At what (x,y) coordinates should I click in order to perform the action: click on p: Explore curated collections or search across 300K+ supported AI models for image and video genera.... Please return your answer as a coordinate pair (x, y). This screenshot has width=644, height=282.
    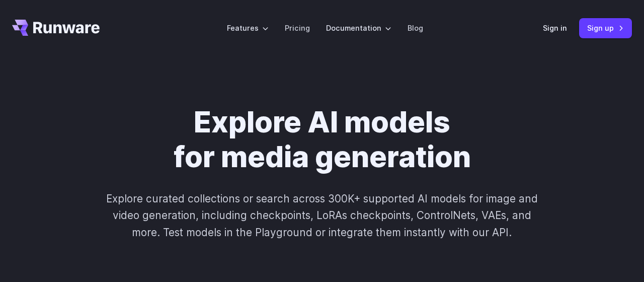
    Looking at the image, I should click on (322, 216).